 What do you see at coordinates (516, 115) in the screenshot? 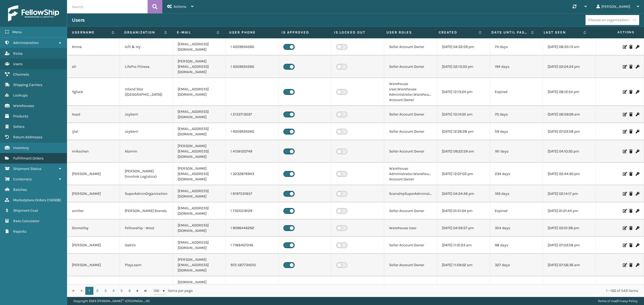
I see `td: 70 days` at bounding box center [516, 115].